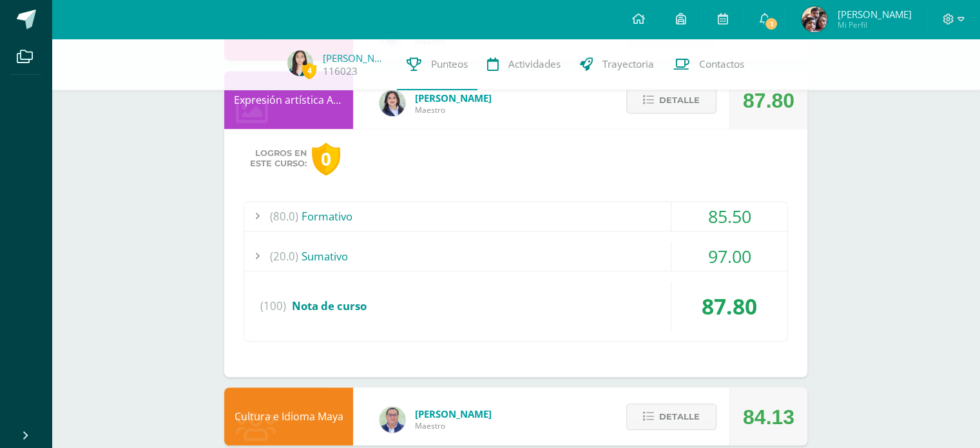 This screenshot has height=448, width=980. Describe the element at coordinates (524, 65) in the screenshot. I see `a: Actividades` at that location.